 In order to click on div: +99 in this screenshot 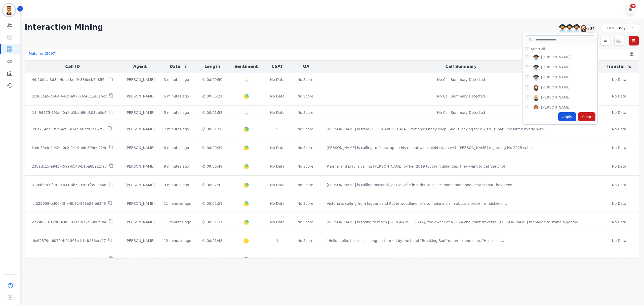, I will do `click(633, 6)`.